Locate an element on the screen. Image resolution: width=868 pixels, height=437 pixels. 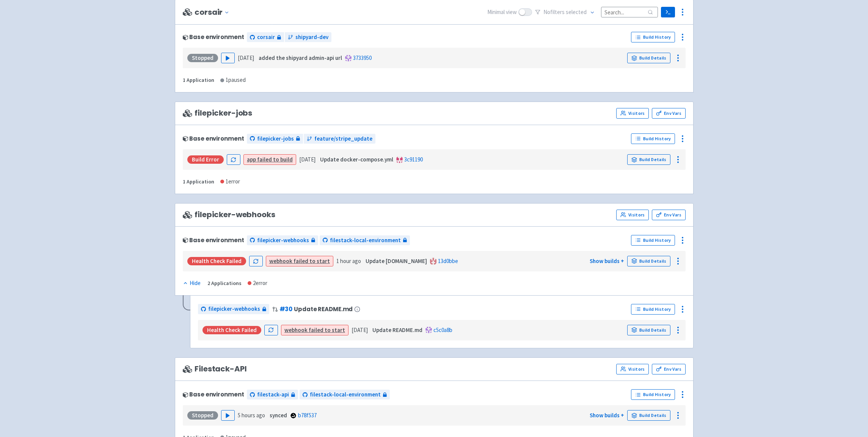
button: corsair is located at coordinates (213, 12).